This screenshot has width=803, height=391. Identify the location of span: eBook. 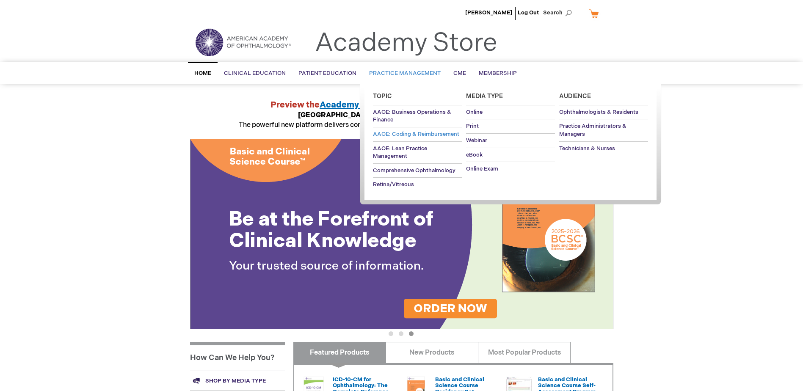
(474, 155).